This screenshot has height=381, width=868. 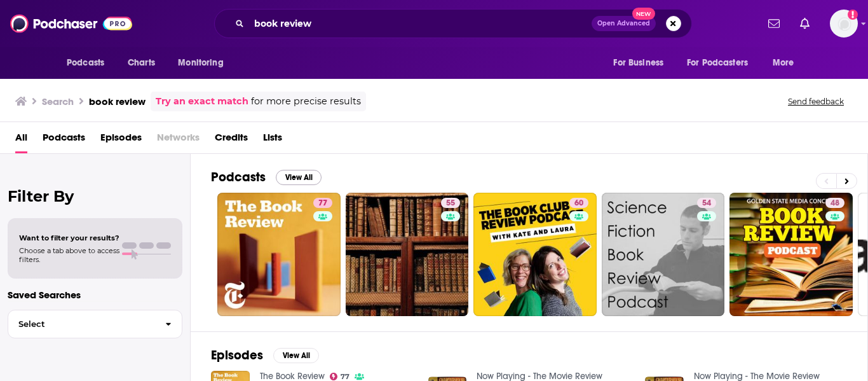 What do you see at coordinates (623, 24) in the screenshot?
I see `span: Open Advanced` at bounding box center [623, 24].